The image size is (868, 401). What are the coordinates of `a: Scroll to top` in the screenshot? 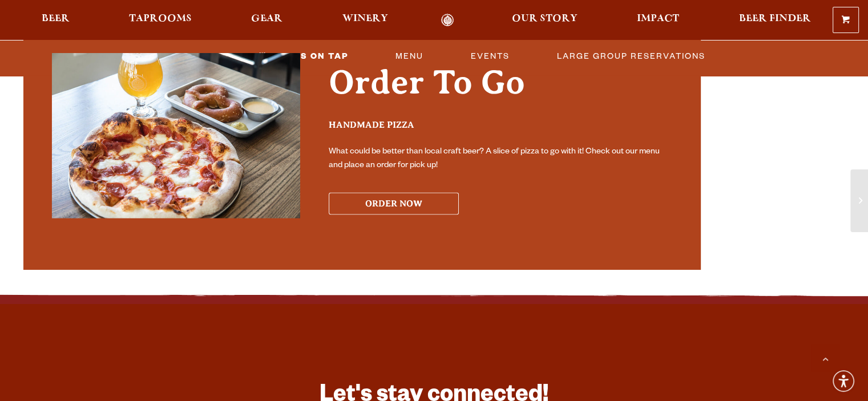 It's located at (825, 358).